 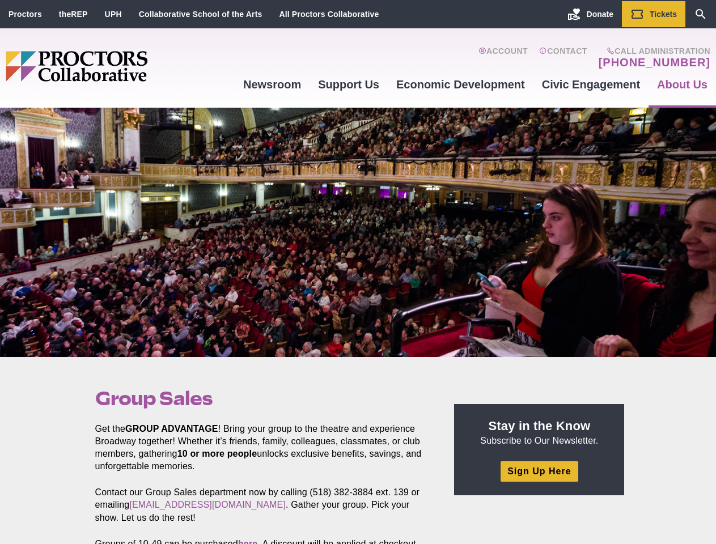 I want to click on a: theREP, so click(x=73, y=14).